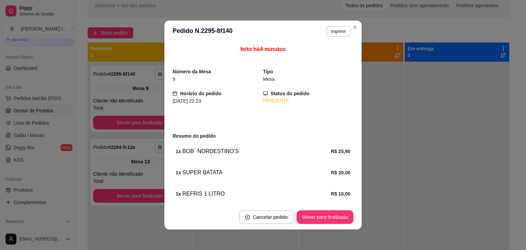 This screenshot has width=526, height=250. What do you see at coordinates (266, 217) in the screenshot?
I see `button: close-circleCancelar pedido` at bounding box center [266, 217].